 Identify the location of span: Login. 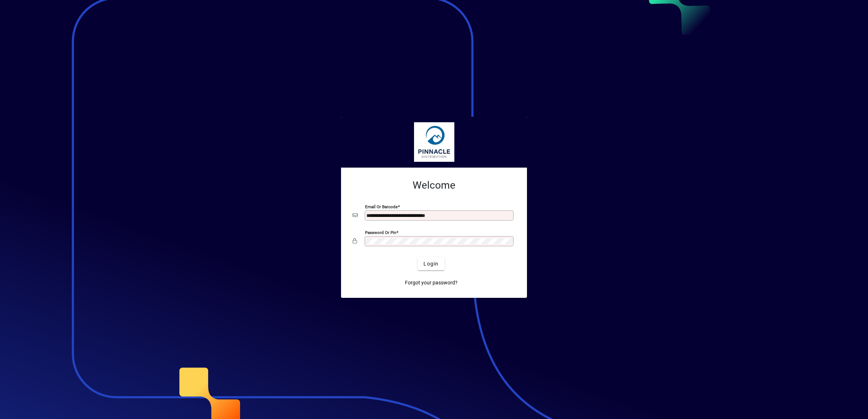
(431, 264).